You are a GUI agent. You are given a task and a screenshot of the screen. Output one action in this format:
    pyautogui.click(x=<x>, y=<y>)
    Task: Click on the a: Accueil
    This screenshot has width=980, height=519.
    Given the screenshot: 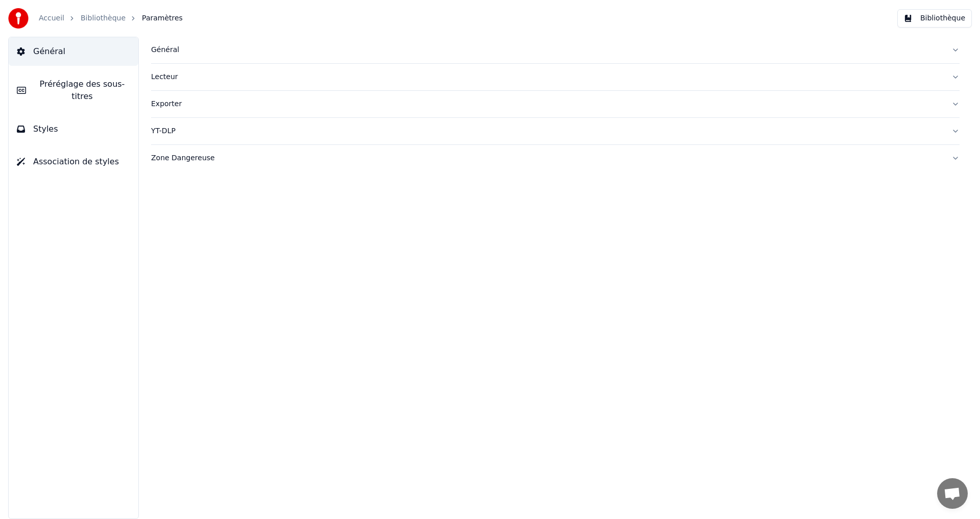 What is the action you would take?
    pyautogui.click(x=52, y=19)
    